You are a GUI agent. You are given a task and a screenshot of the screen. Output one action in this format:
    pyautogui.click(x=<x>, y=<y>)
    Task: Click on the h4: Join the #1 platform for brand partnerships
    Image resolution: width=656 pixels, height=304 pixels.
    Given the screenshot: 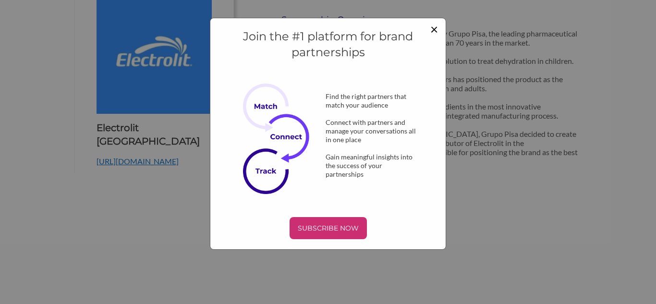 What is the action you would take?
    pyautogui.click(x=328, y=44)
    